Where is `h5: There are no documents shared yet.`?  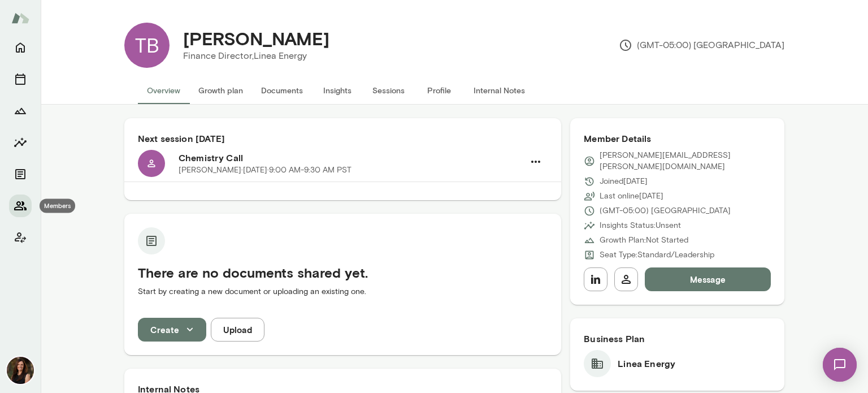 h5: There are no documents shared yet. is located at coordinates (343, 272).